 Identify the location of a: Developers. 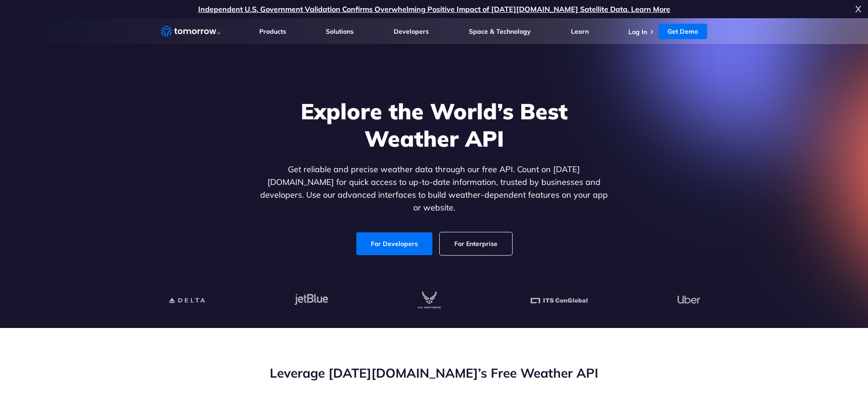
(411, 31).